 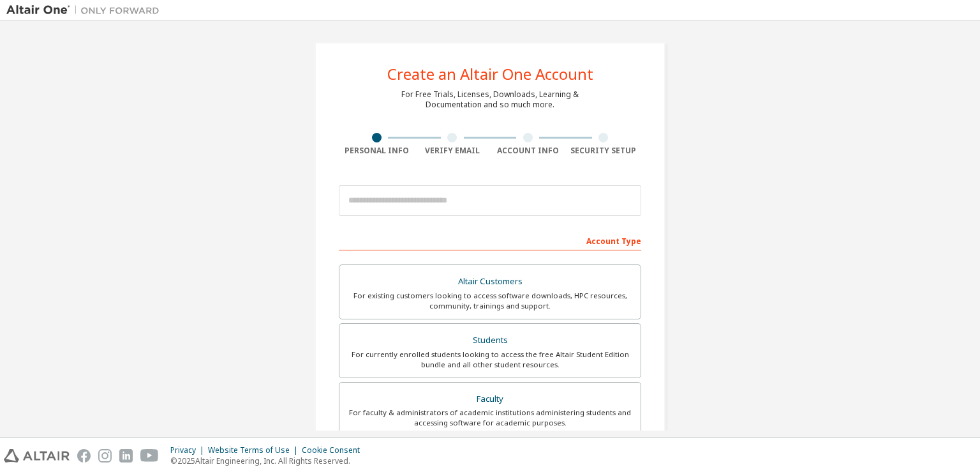 What do you see at coordinates (490, 418) in the screenshot?
I see `div: For faculty & administrators of academic institutions administering students and accessing softwa...` at bounding box center [490, 418].